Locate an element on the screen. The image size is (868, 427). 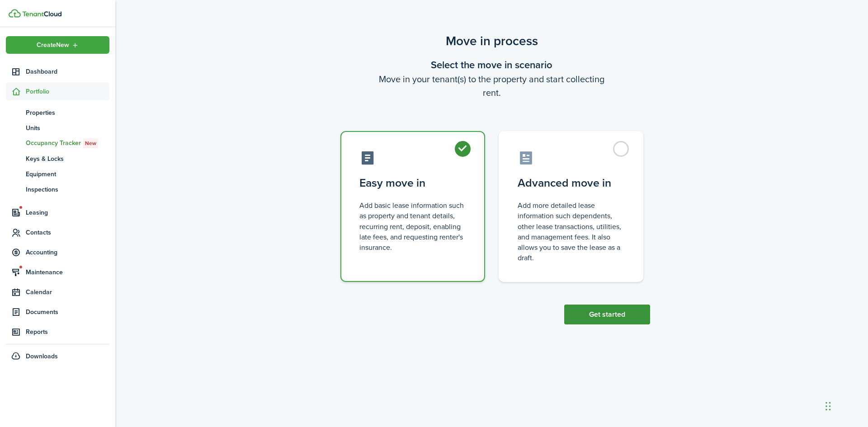
button: Open menu is located at coordinates (57, 45).